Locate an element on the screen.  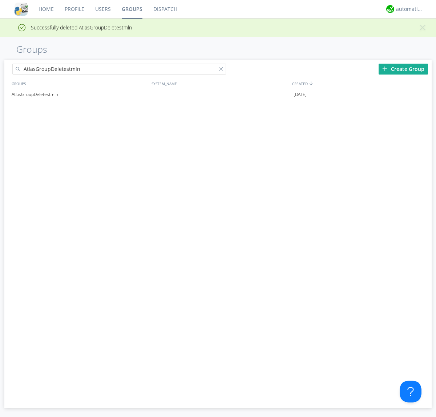
div: automation+atlas is located at coordinates (409, 9).